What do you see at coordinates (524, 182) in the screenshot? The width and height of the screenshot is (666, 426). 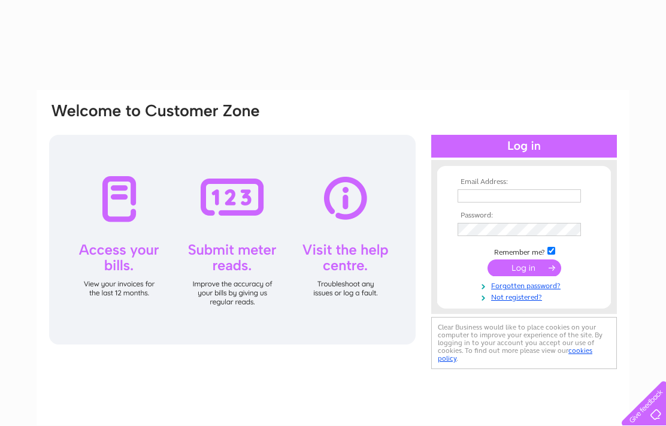 I see `th: Email Address:` at bounding box center [524, 182].